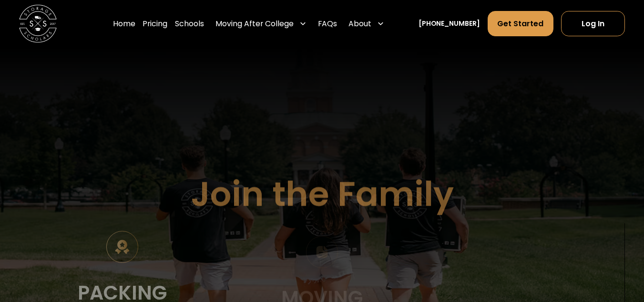 Image resolution: width=644 pixels, height=302 pixels. What do you see at coordinates (322, 194) in the screenshot?
I see `h1: Join the Family` at bounding box center [322, 194].